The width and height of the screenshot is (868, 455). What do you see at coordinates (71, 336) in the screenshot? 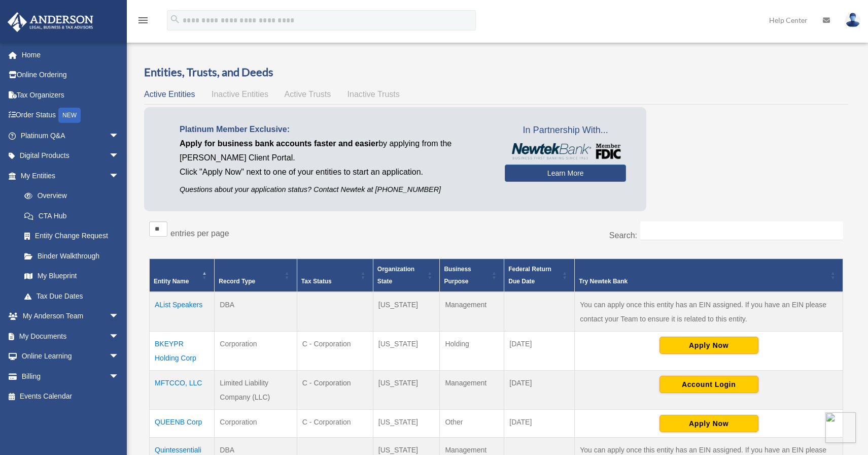
I see `a: My Documentsarrow_drop_down` at bounding box center [71, 336].